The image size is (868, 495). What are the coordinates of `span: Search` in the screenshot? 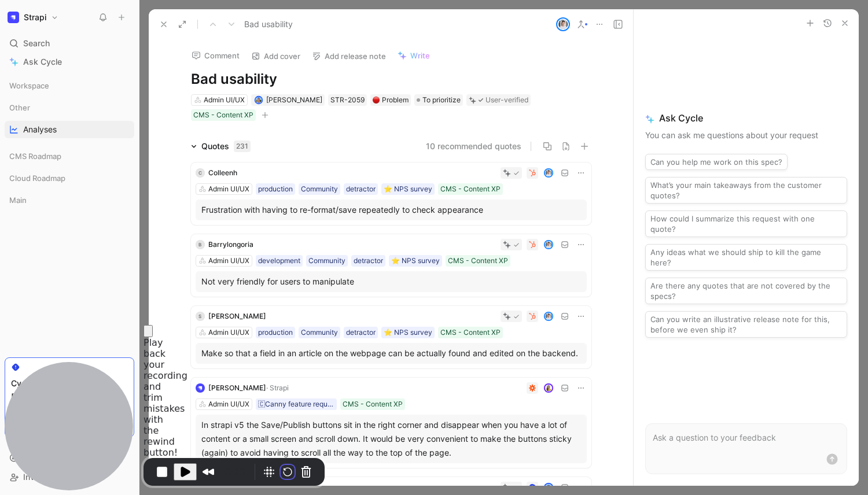 It's located at (36, 43).